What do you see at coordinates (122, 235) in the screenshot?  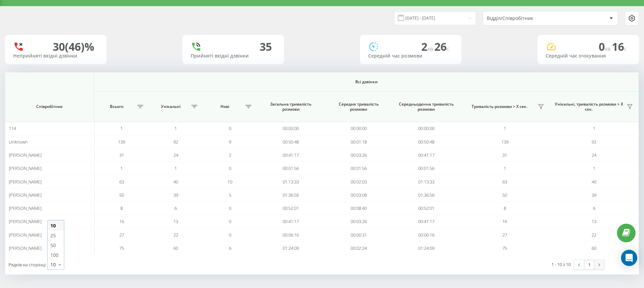 I see `span: 27` at bounding box center [122, 235].